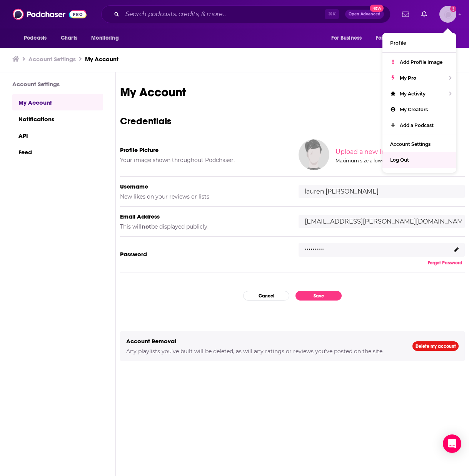 The height and width of the screenshot is (476, 469). I want to click on button: Forgot Password, so click(445, 263).